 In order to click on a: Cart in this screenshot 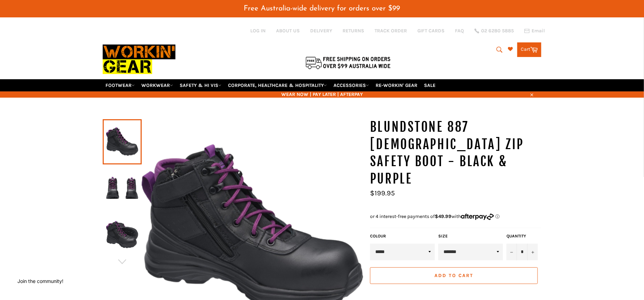, I will do `click(529, 50)`.